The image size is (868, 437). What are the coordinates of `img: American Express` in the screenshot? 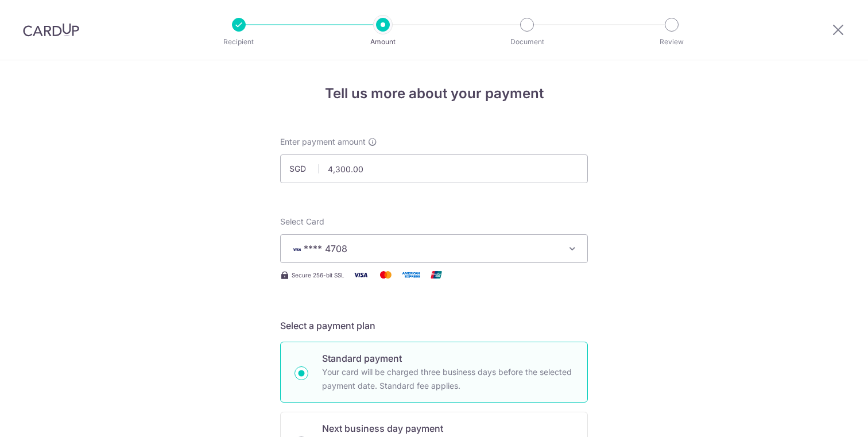 It's located at (411, 274).